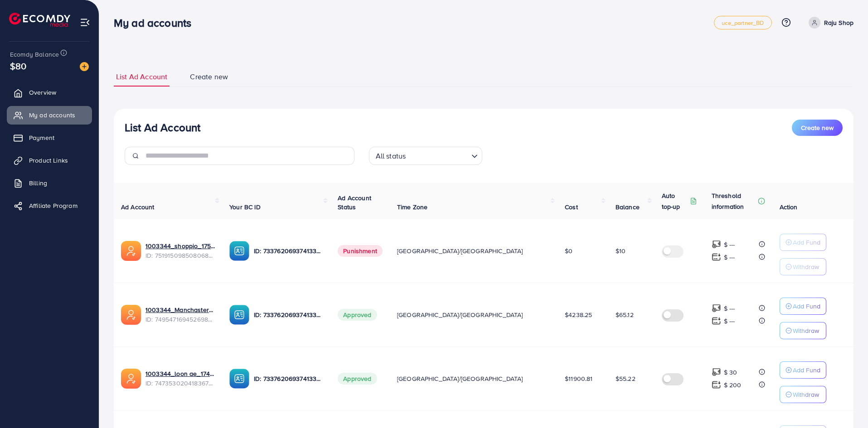  I want to click on a: 1003344_loon ae_1740066863007, so click(180, 373).